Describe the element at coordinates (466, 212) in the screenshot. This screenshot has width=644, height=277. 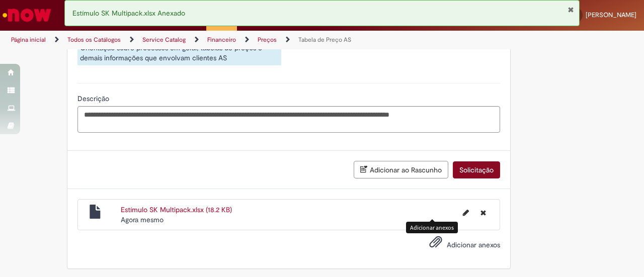
I see `button: Editar nome de arquivo Estímulo SK Multipack.xlsx` at that location.